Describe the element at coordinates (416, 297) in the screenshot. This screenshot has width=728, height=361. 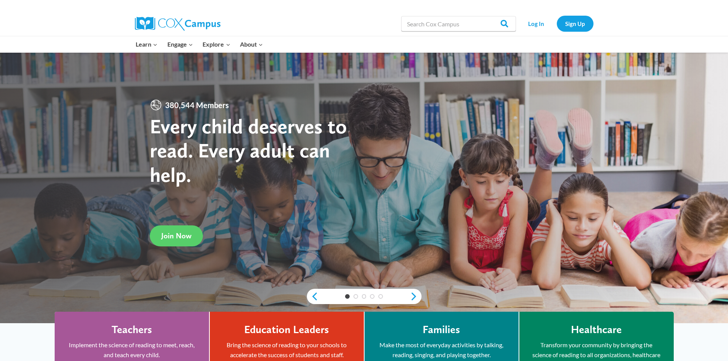
I see `a: next` at that location.